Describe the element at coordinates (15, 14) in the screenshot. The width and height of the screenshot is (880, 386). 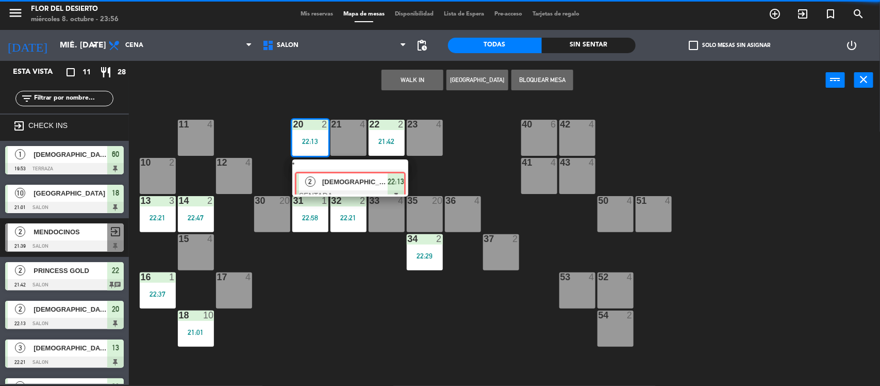
I see `button: menu` at that location.